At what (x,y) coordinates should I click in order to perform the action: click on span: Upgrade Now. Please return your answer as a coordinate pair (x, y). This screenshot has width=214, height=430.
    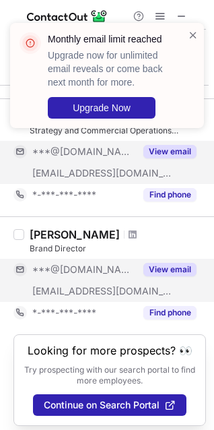
    Looking at the image, I should click on (102, 108).